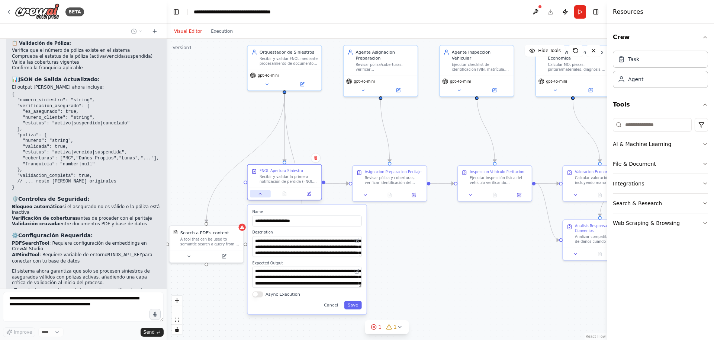  Describe the element at coordinates (331, 305) in the screenshot. I see `button: Cancel` at that location.